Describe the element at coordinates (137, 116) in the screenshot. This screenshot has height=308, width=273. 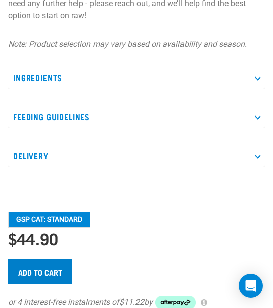
I see `p: Feeding Guidelines` at that location.